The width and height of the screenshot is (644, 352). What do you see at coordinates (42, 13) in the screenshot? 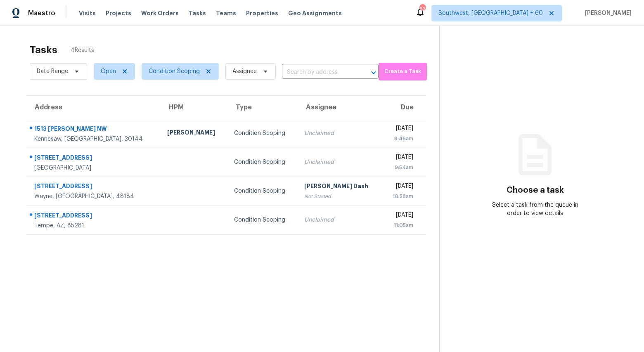
I see `span: Maestro` at bounding box center [42, 13].